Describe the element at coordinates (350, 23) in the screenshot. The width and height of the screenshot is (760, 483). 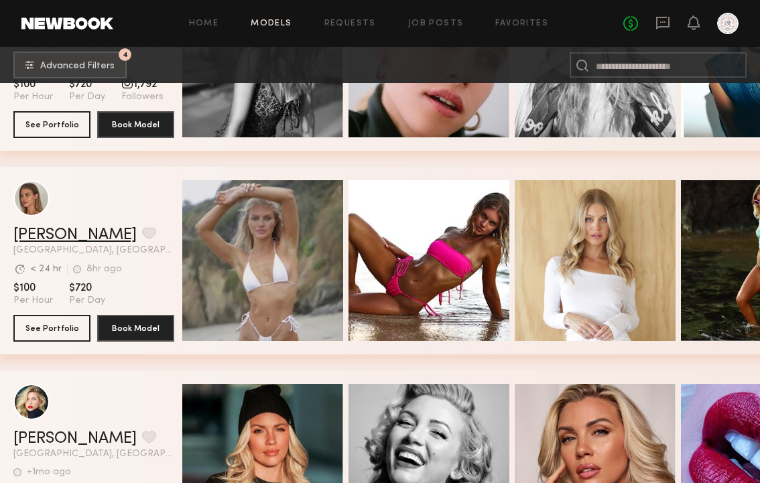
I see `a: Requests` at that location.